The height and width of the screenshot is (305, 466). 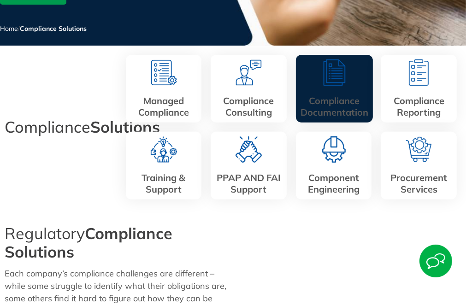 What do you see at coordinates (435, 261) in the screenshot?
I see `img: Start Chat` at bounding box center [435, 261].